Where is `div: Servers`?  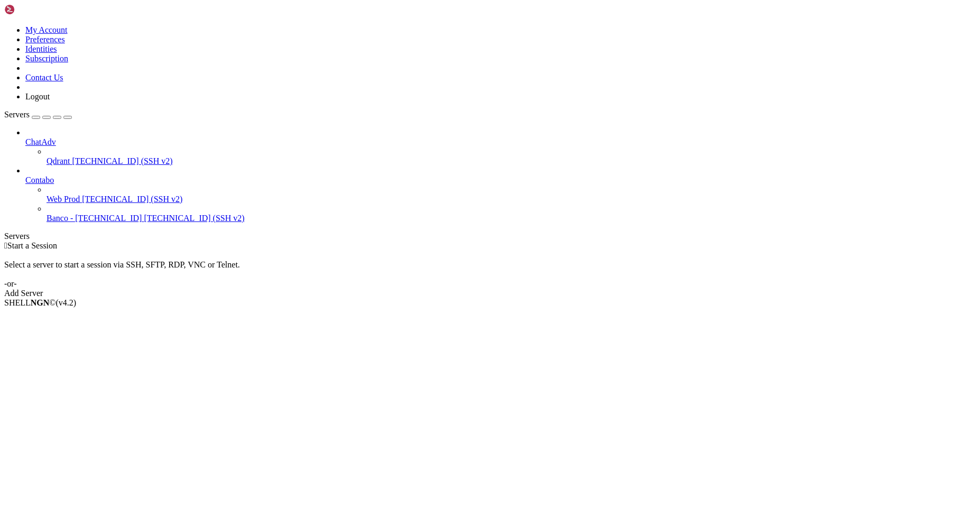 div: Servers is located at coordinates (490, 236).